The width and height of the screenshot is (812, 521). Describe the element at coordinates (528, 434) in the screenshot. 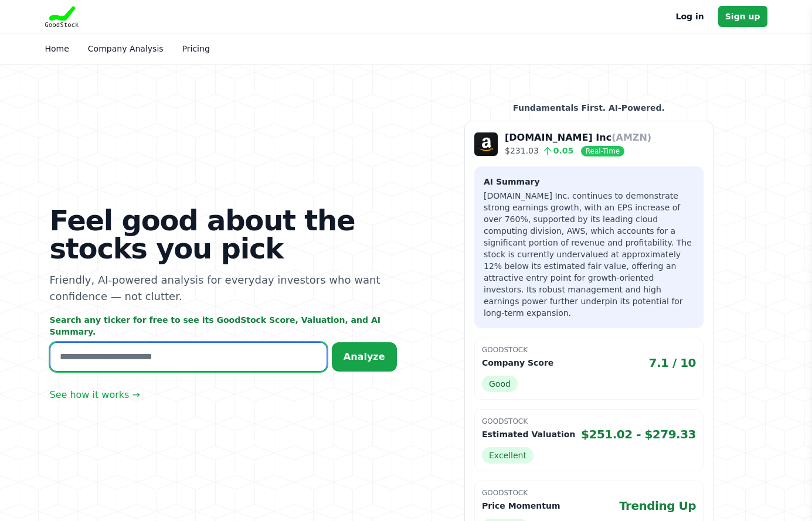

I see `p: Estimated Valuation` at that location.